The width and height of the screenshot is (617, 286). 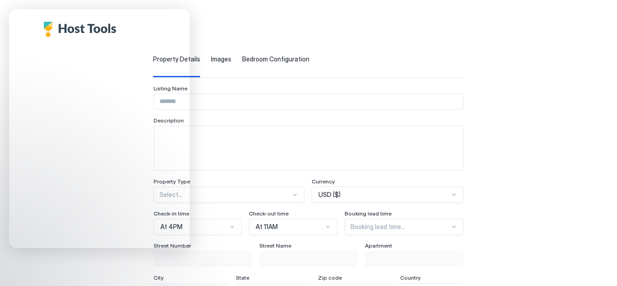 What do you see at coordinates (368, 213) in the screenshot?
I see `span: Booking lead time` at bounding box center [368, 213].